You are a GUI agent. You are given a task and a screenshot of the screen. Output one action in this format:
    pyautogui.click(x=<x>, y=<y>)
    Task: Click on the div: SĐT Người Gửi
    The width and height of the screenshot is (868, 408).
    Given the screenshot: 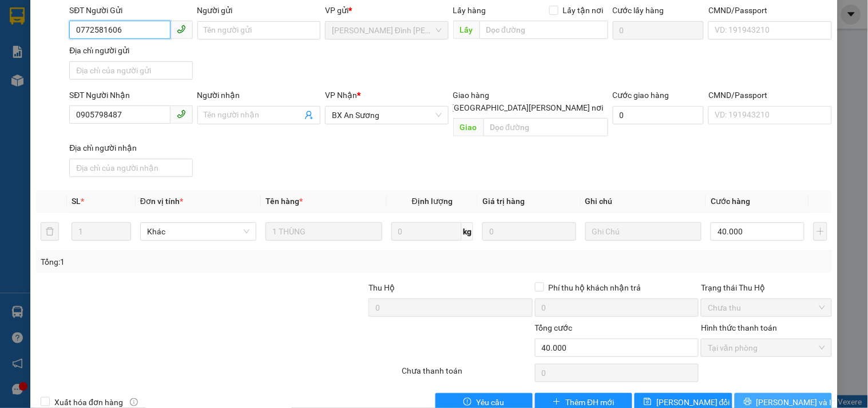 What is the action you would take?
    pyautogui.click(x=130, y=10)
    